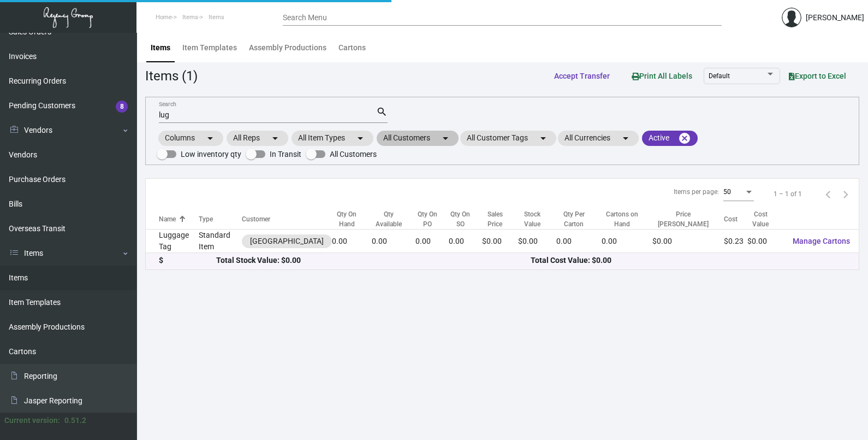  I want to click on button: Accept Transfer, so click(582, 76).